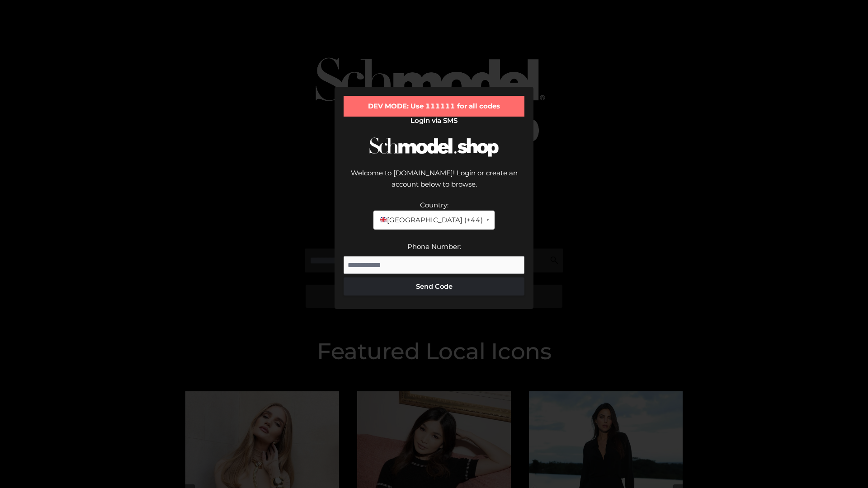  I want to click on h2: Login via SMS, so click(434, 121).